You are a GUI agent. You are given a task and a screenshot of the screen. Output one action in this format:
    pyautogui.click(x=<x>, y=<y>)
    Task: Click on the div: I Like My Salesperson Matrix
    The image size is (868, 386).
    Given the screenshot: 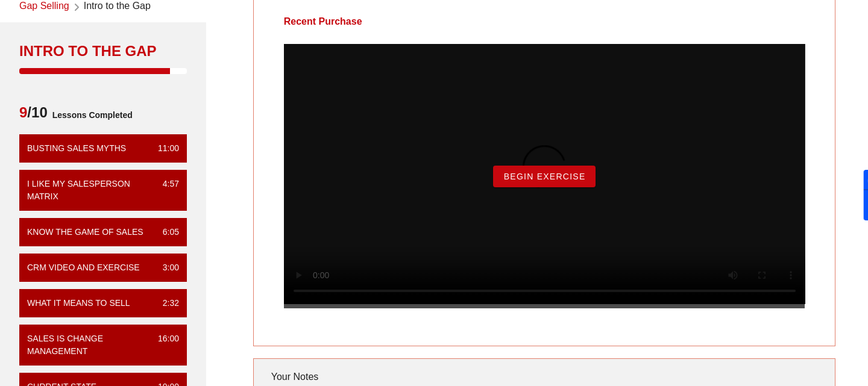 What is the action you would take?
    pyautogui.click(x=90, y=191)
    